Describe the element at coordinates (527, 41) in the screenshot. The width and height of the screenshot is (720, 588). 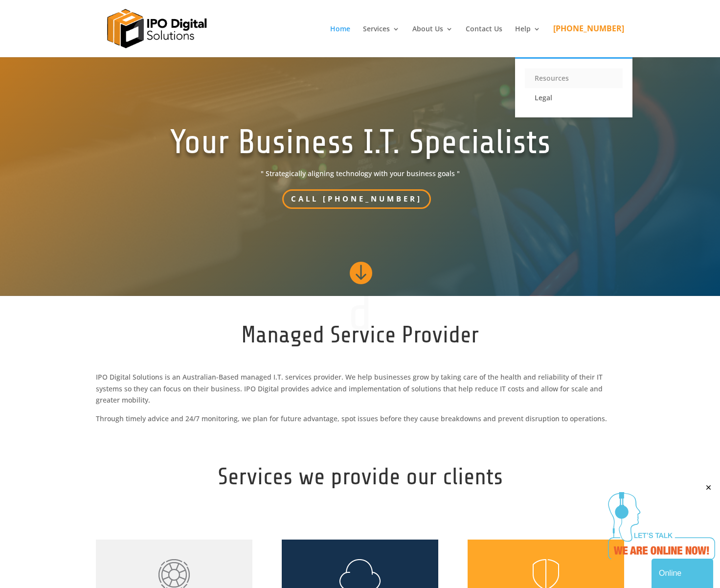
I see `a: Help` at that location.